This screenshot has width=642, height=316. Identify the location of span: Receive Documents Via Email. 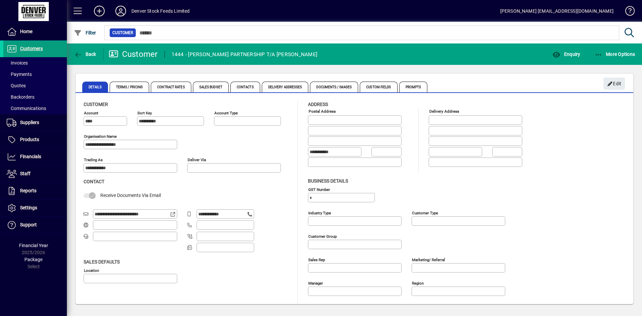
(130, 195).